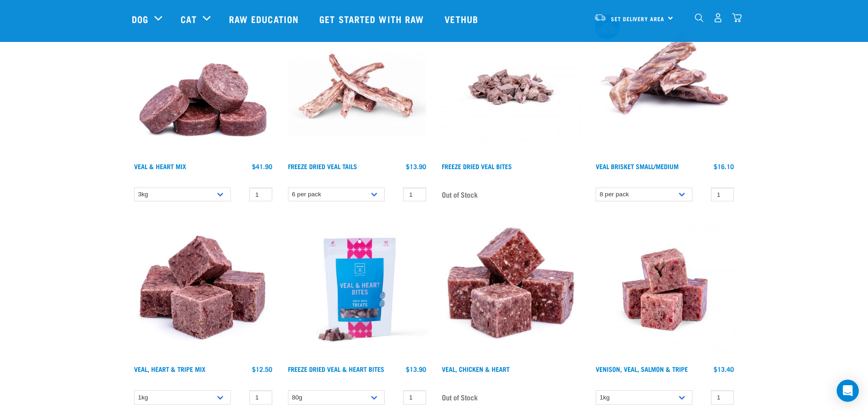  What do you see at coordinates (336, 369) in the screenshot?
I see `a: Freeze Dried Veal & Heart Bites` at bounding box center [336, 369].